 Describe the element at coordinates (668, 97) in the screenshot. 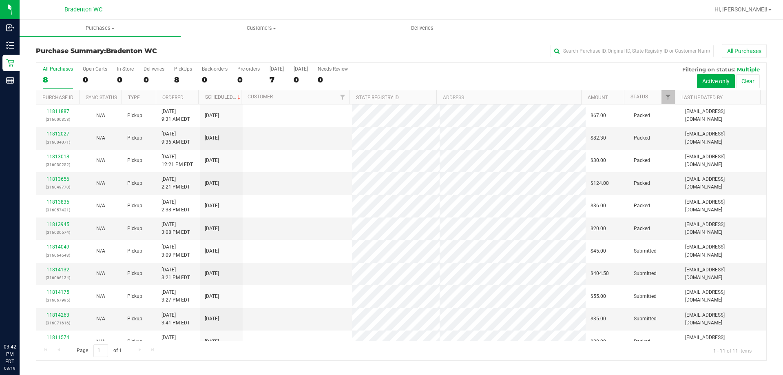

I see `a: Filter` at that location.